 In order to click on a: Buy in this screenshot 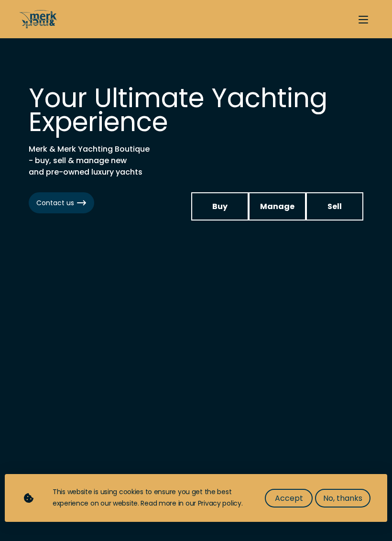, I will do `click(220, 206)`.